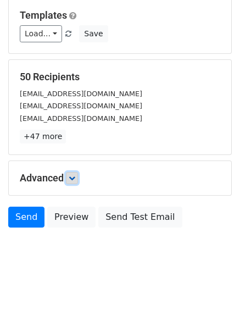  Describe the element at coordinates (71, 217) in the screenshot. I see `a: Preview` at that location.